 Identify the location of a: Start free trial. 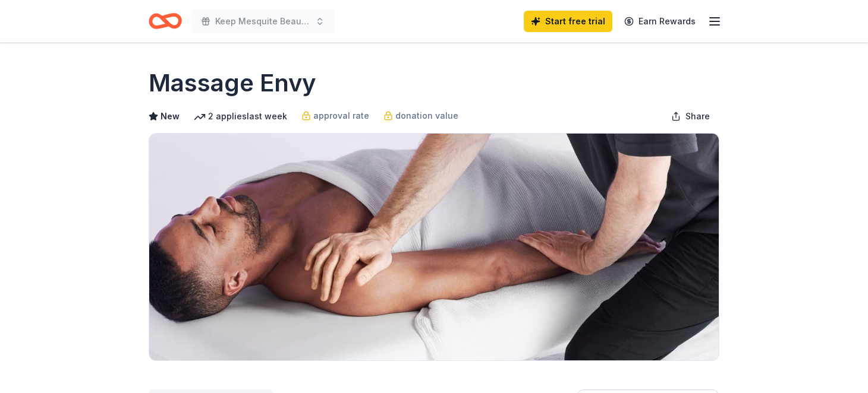
(567, 21).